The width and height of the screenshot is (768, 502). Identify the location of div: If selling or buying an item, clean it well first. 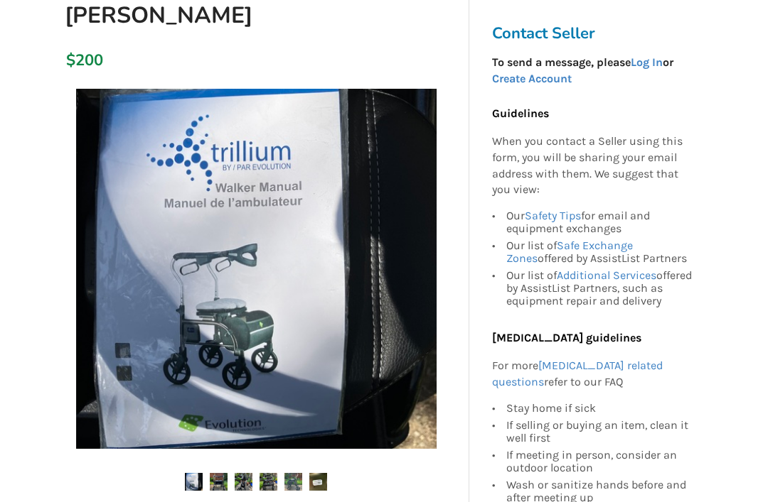
(601, 432).